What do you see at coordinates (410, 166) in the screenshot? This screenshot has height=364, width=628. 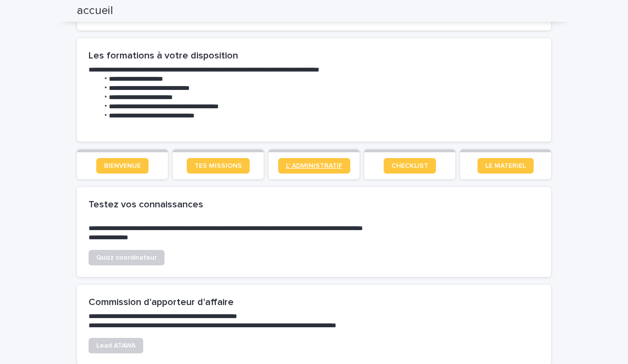 I see `a: CHECKLIST` at bounding box center [410, 166].